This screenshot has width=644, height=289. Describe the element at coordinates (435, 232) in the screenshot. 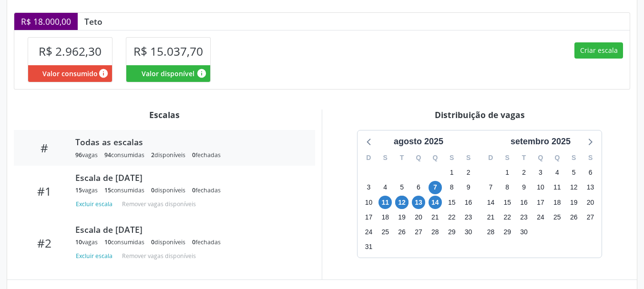

I see `span: quinta-feira, 28 de agosto de 2025` at that location.